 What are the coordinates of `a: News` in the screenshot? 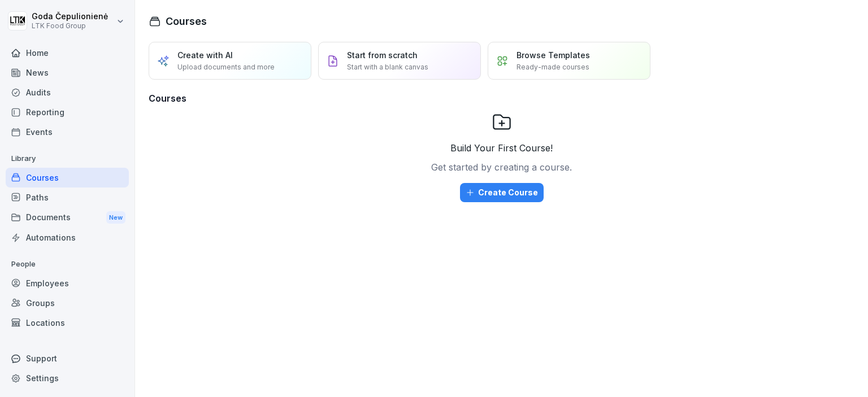 It's located at (67, 72).